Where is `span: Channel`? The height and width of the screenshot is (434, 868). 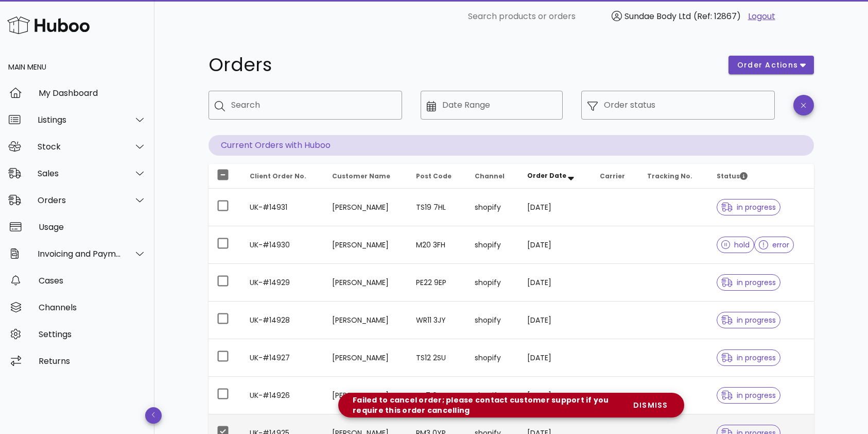 span: Channel is located at coordinates (489, 175).